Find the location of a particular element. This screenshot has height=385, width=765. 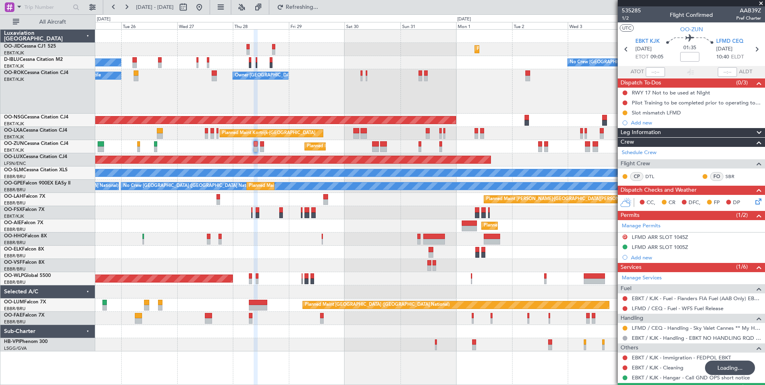

span: FP is located at coordinates (717, 203).